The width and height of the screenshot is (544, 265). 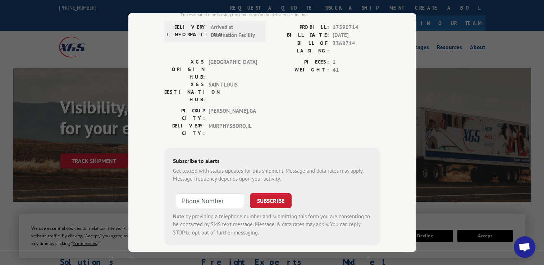 I want to click on label: PIECES:, so click(x=301, y=62).